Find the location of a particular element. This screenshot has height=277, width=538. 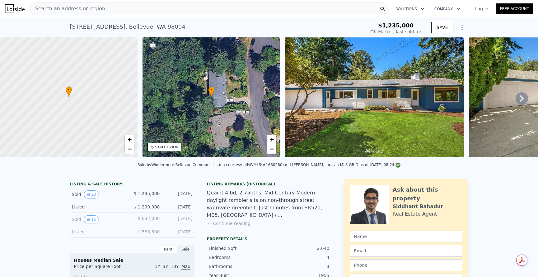

span: $ 1,235,000 is located at coordinates (147, 193).